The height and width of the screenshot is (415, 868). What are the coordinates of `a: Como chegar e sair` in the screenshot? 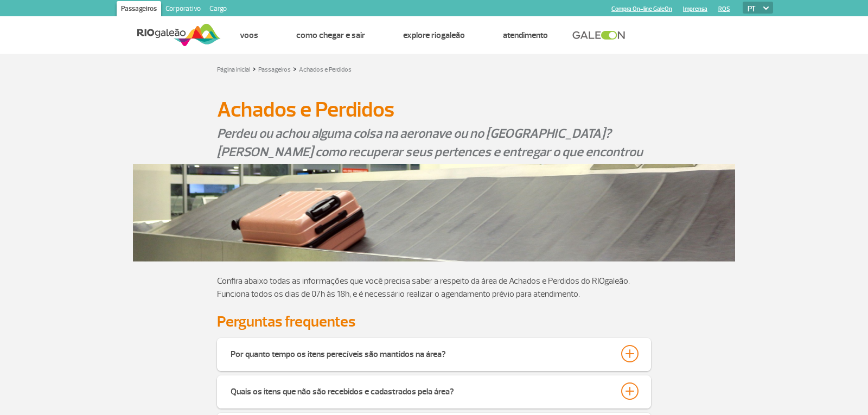 It's located at (331, 35).